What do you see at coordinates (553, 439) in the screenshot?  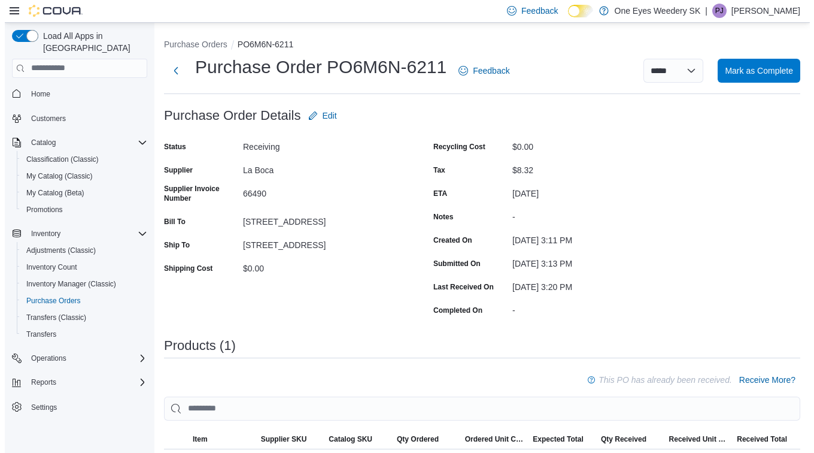 I see `span: Expected Total` at bounding box center [553, 439].